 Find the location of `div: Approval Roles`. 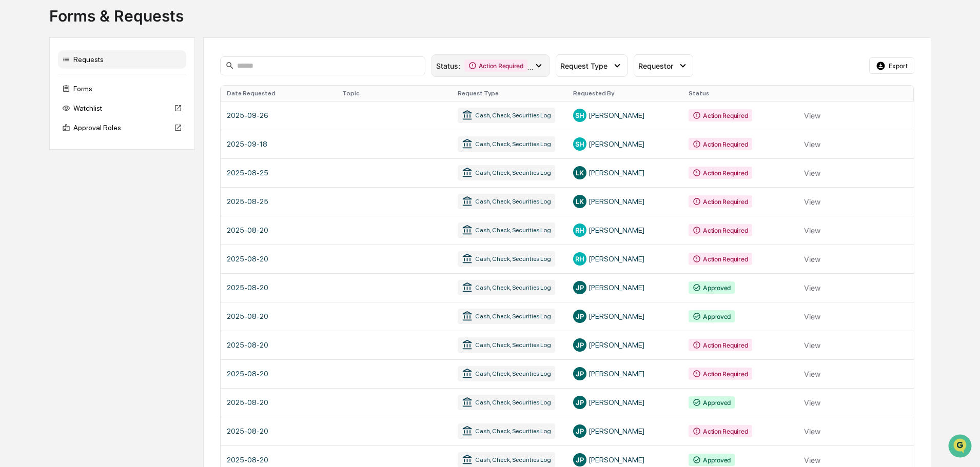

div: Approval Roles is located at coordinates (122, 128).